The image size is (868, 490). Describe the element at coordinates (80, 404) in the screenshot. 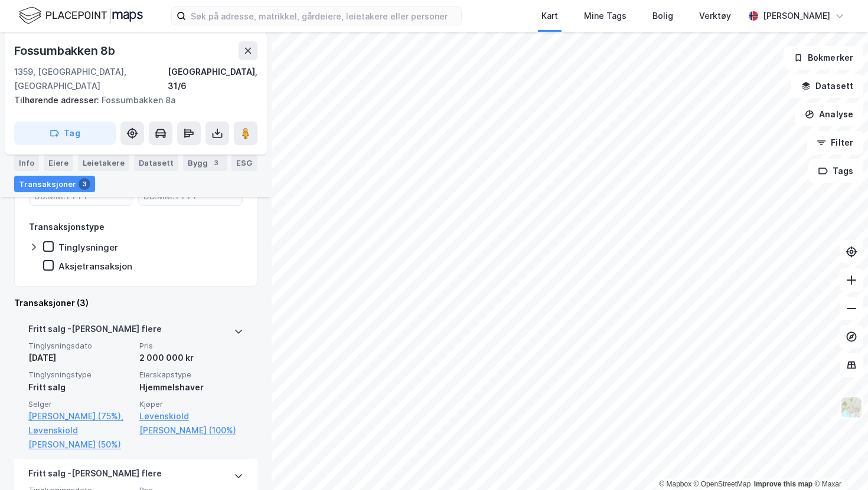

I see `span: Selger` at that location.